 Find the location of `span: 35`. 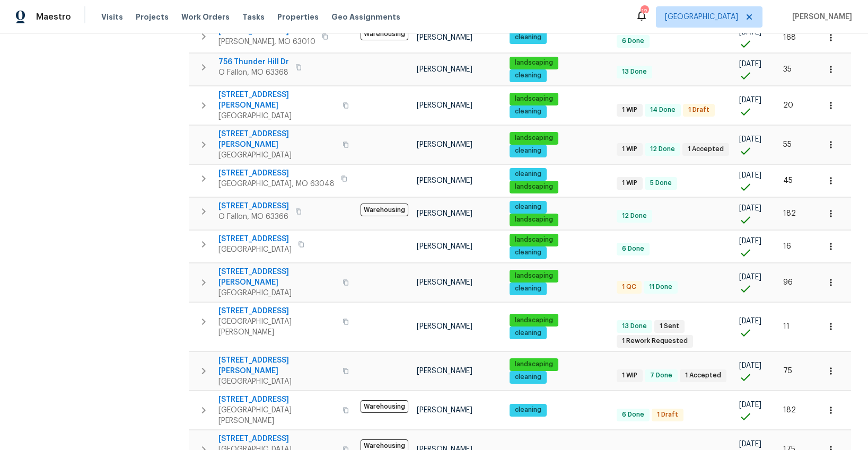

span: 35 is located at coordinates (787, 69).